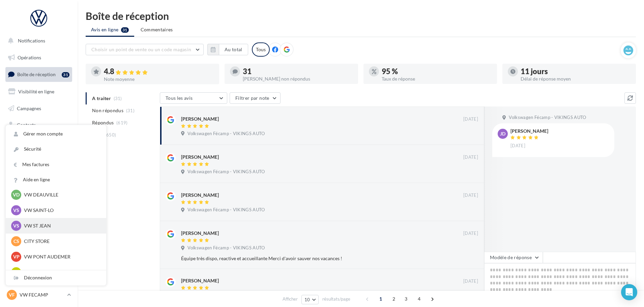 Image resolution: width=644 pixels, height=307 pixels. I want to click on a: Boîte de réception31, so click(39, 74).